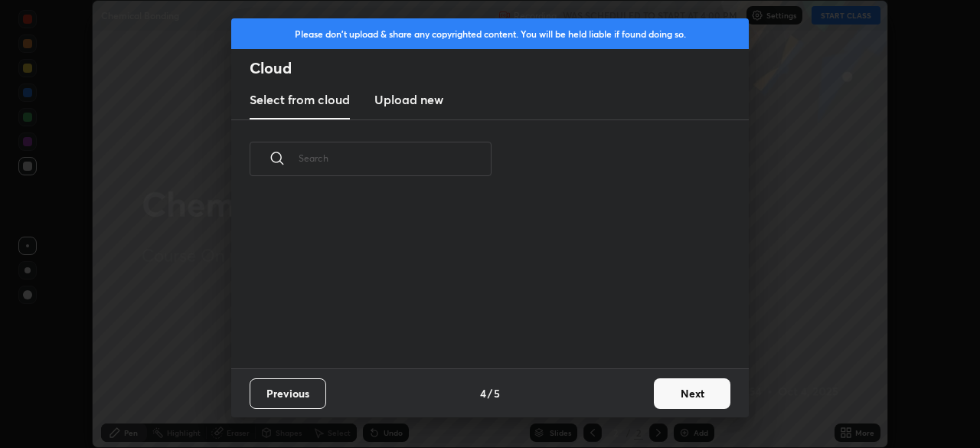 The image size is (980, 448). Describe the element at coordinates (499, 68) in the screenshot. I see `h2: Cloud` at that location.